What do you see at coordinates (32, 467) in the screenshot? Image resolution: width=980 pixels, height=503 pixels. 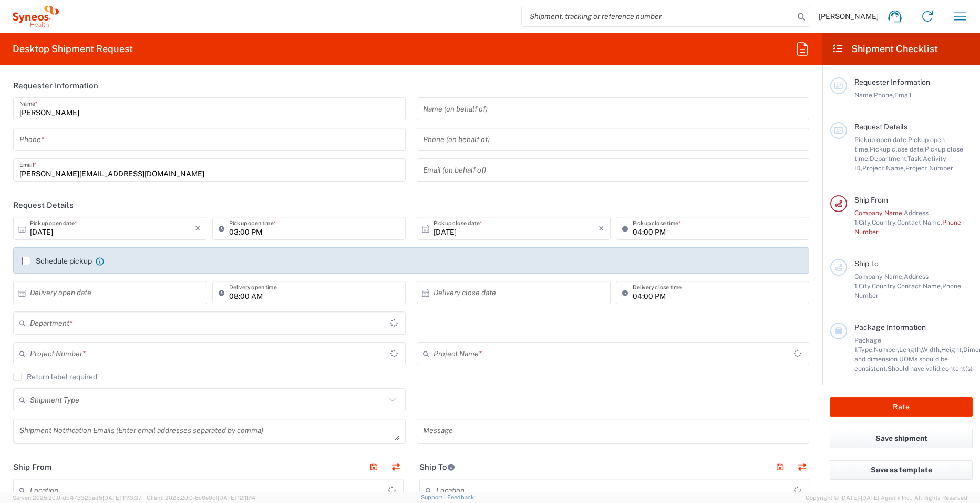 I see `h2: Ship From` at bounding box center [32, 467].